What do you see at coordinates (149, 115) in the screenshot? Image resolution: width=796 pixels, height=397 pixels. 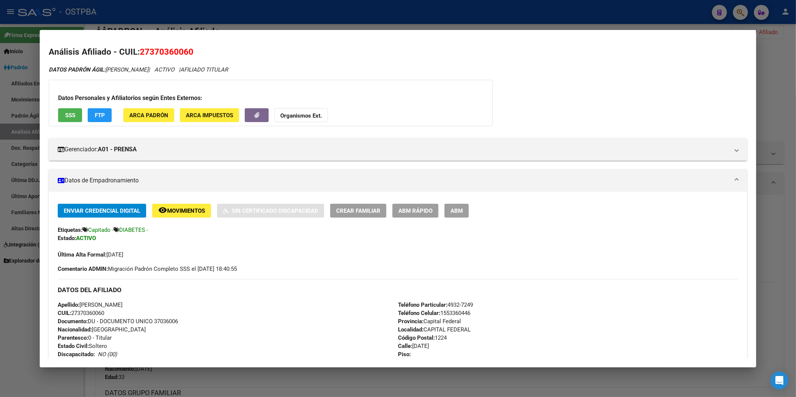 I see `button: ARCA Padrón` at bounding box center [149, 115].